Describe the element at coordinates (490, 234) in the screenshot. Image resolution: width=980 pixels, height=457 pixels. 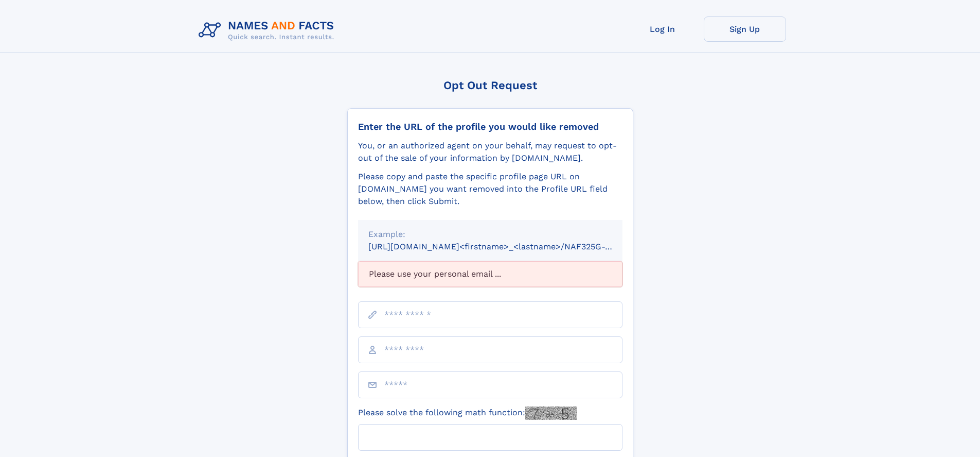
I see `div: Example:` at that location.